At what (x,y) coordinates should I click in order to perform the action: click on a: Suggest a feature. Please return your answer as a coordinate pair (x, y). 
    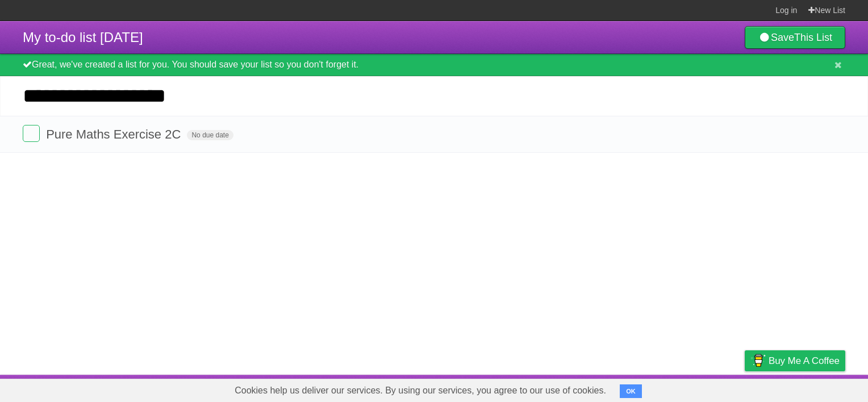
    Looking at the image, I should click on (809, 388).